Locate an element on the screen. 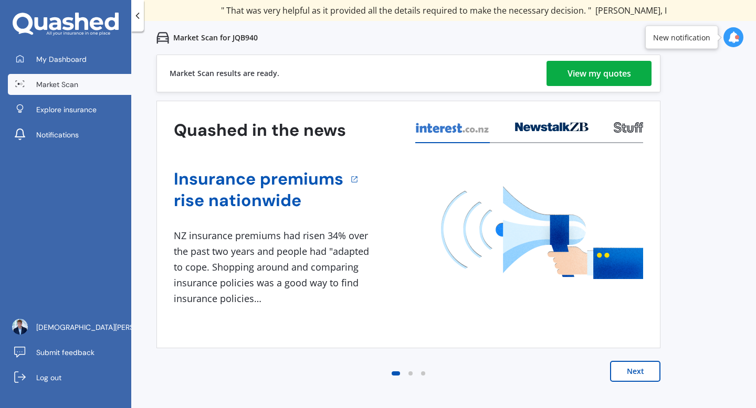  div: New notification is located at coordinates (681, 37).